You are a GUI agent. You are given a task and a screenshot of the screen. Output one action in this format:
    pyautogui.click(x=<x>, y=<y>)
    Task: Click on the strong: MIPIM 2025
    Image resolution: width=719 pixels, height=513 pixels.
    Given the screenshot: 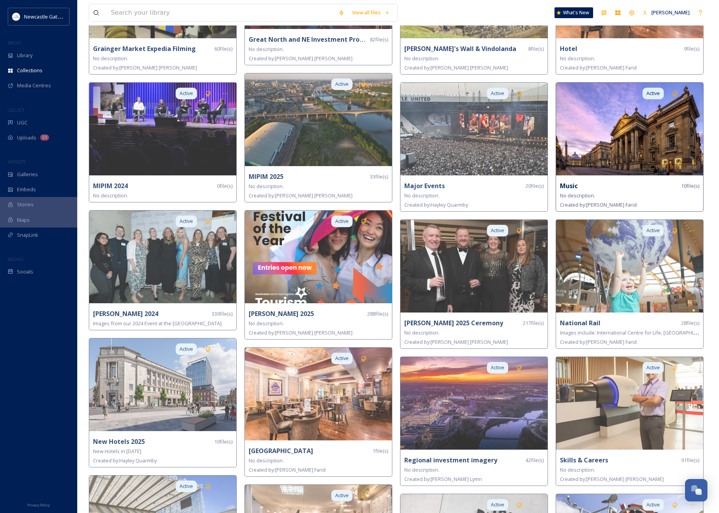 What is the action you would take?
    pyautogui.click(x=266, y=177)
    